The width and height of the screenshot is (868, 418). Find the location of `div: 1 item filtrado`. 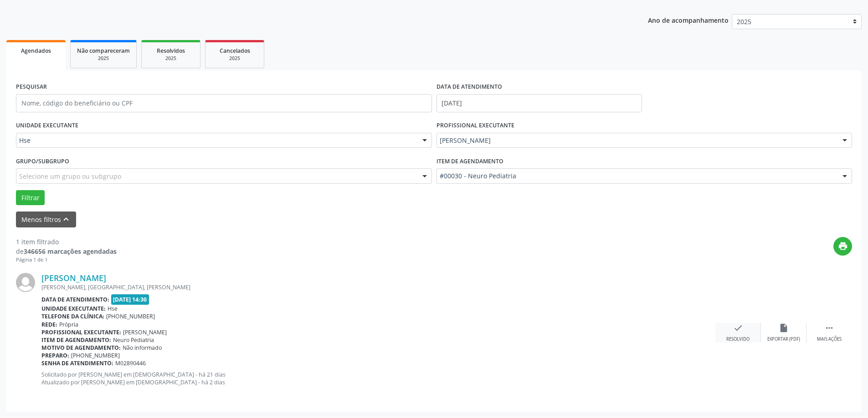

div: 1 item filtrado is located at coordinates (66, 241).